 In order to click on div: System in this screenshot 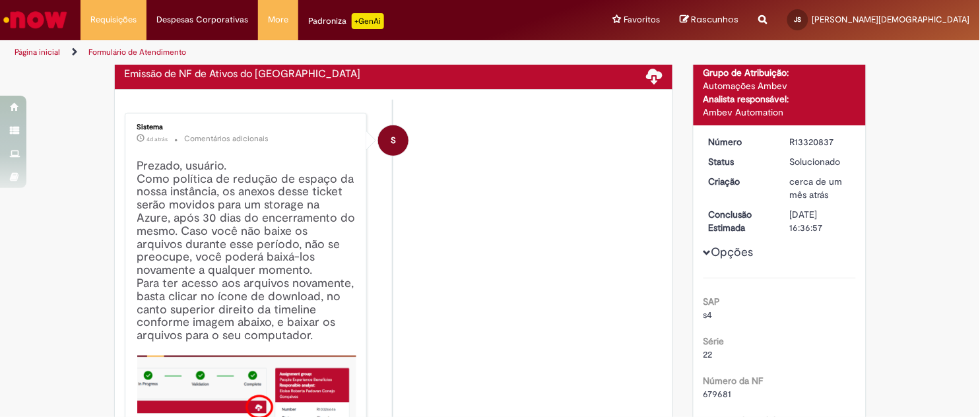, I will do `click(393, 141)`.